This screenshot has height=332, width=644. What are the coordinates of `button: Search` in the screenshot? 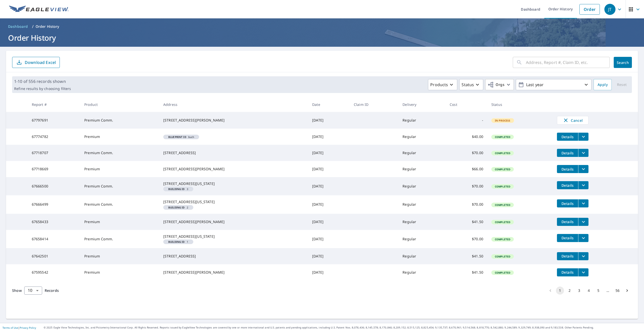 It's located at (623, 62).